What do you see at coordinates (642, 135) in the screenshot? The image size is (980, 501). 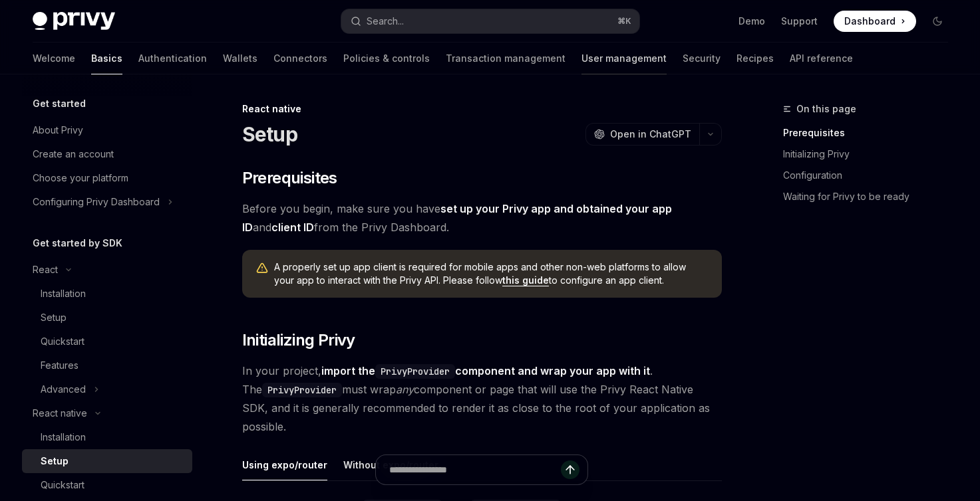 I see `button: Open in ChatGPT` at bounding box center [642, 135].